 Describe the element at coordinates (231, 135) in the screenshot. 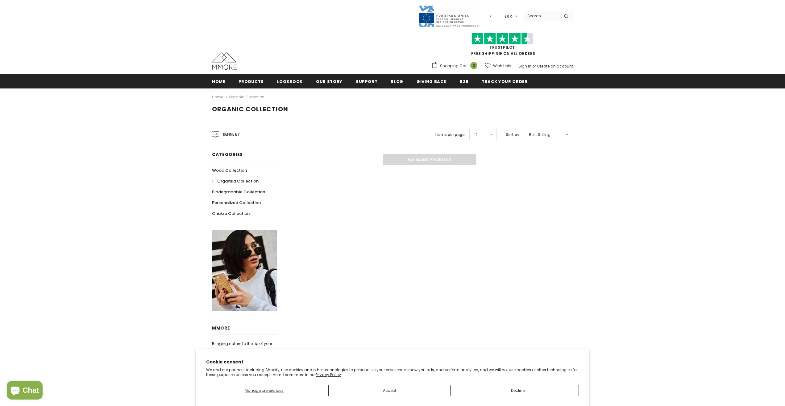

I see `span: Refine by` at that location.